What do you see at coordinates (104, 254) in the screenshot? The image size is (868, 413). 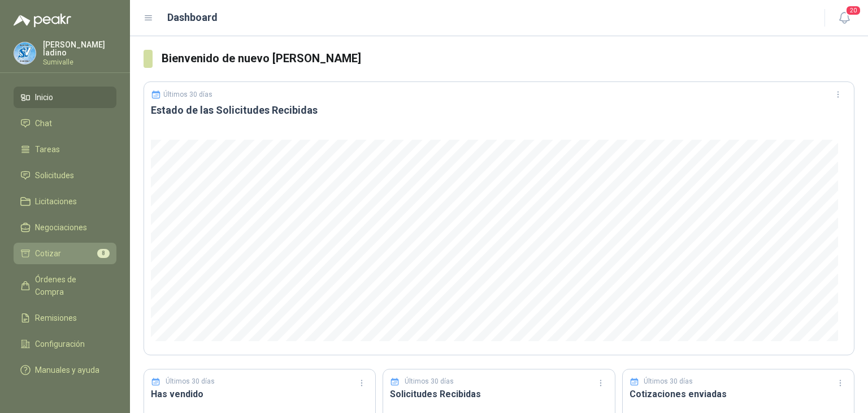 I see `span: 8` at bounding box center [104, 254].